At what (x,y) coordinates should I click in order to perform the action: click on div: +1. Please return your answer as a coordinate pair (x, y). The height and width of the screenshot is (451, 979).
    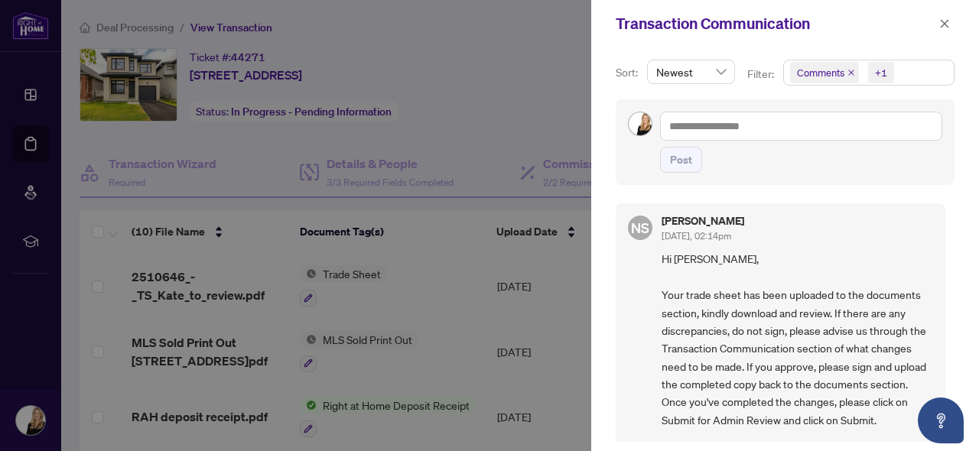
    Looking at the image, I should click on (881, 73).